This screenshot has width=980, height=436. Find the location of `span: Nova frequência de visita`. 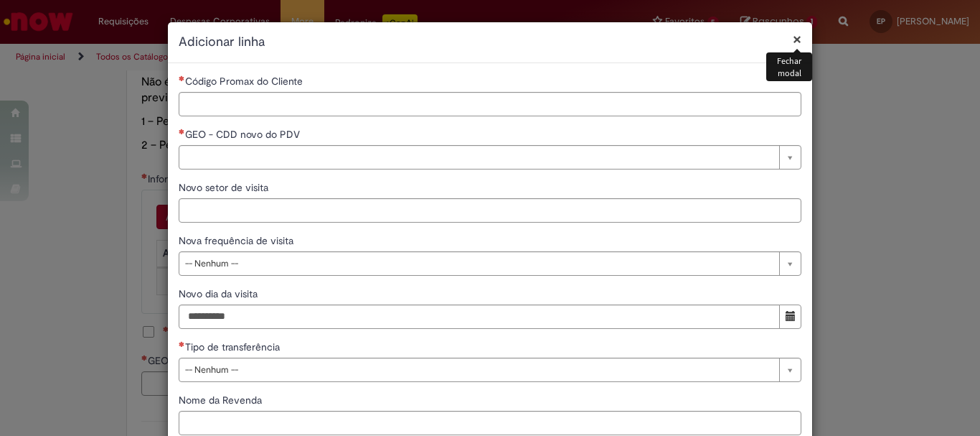

span: Nova frequência de visita is located at coordinates (237, 240).